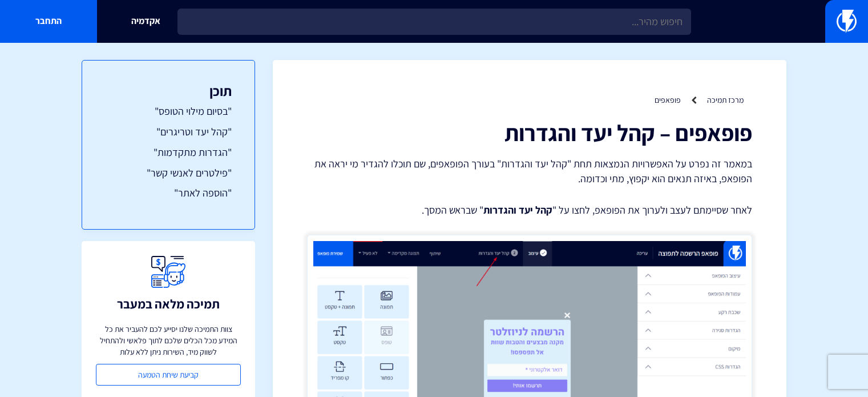  What do you see at coordinates (725, 100) in the screenshot?
I see `a: מרכז תמיכה` at bounding box center [725, 100].